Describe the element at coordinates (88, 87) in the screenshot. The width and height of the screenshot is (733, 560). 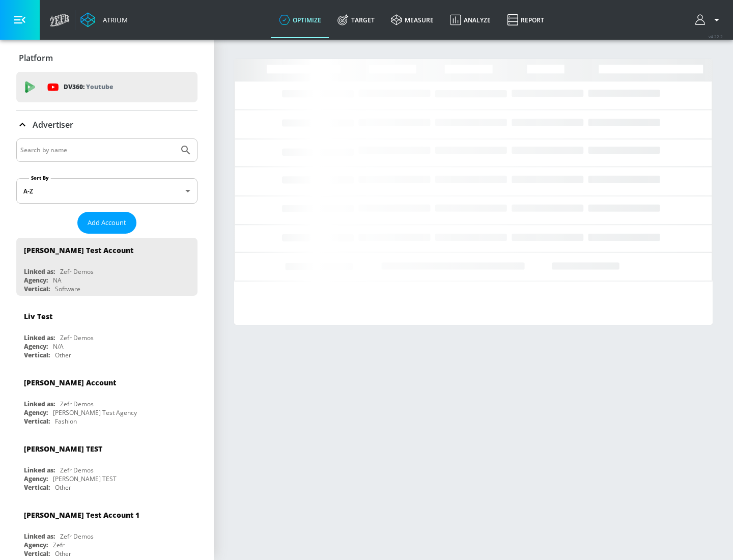
I see `p: DV360:` at that location.